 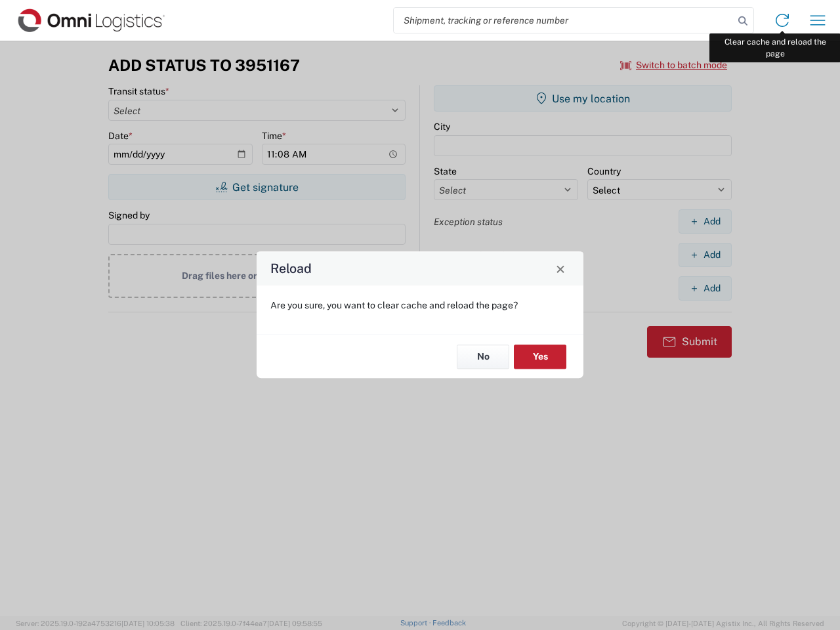 I want to click on button: No, so click(x=483, y=357).